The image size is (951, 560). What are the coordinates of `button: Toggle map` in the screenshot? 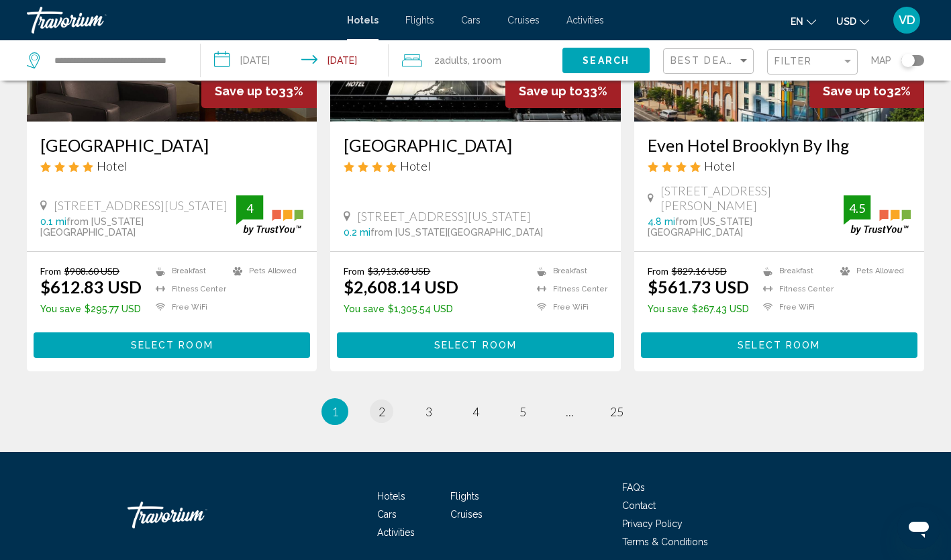 It's located at (907, 61).